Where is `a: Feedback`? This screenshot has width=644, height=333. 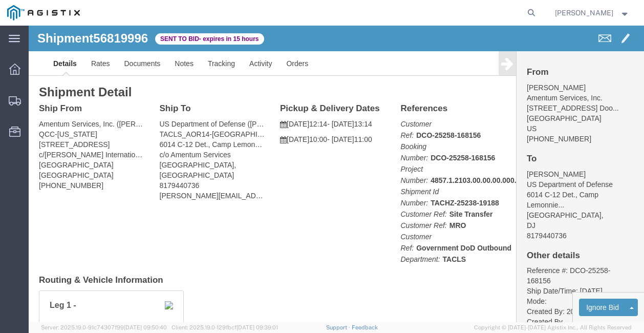
a: Feedback is located at coordinates (365, 328).